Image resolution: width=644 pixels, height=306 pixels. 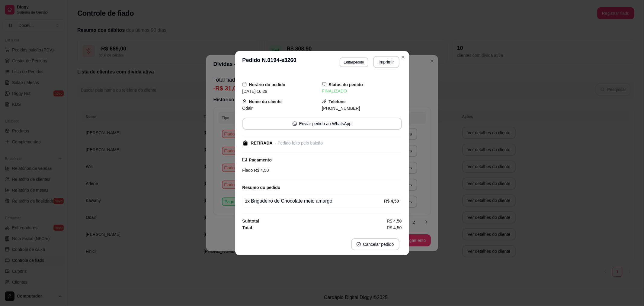 I want to click on strong: Nome do cliente, so click(x=265, y=102).